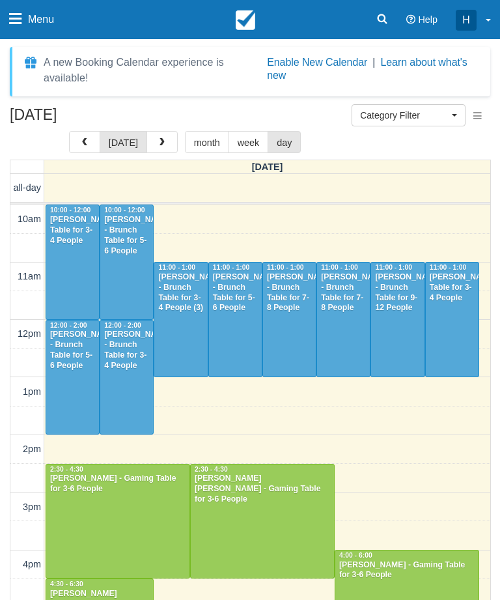 The image size is (500, 600). What do you see at coordinates (32, 392) in the screenshot?
I see `span: 1pm` at bounding box center [32, 392].